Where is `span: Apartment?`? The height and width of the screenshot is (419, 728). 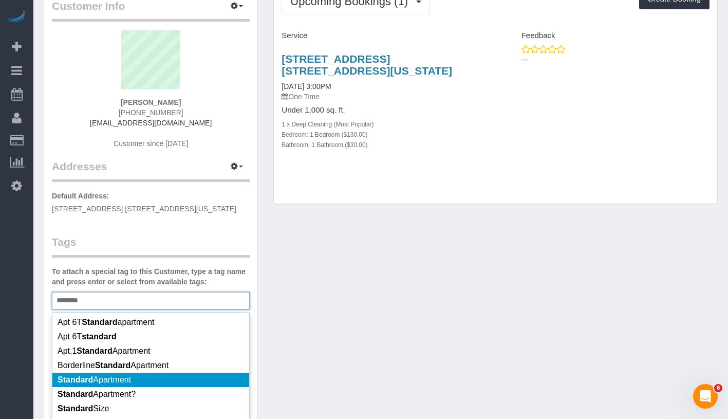 span: Apartment? is located at coordinates (97, 393).